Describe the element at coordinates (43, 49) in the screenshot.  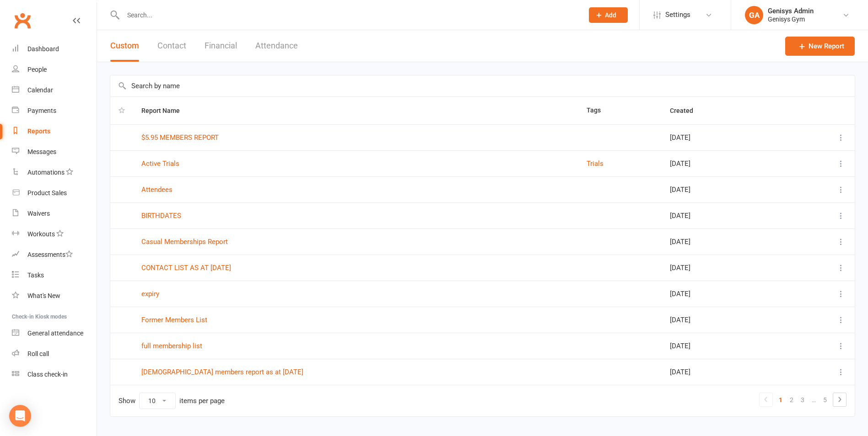
I see `div: Dashboard` at that location.